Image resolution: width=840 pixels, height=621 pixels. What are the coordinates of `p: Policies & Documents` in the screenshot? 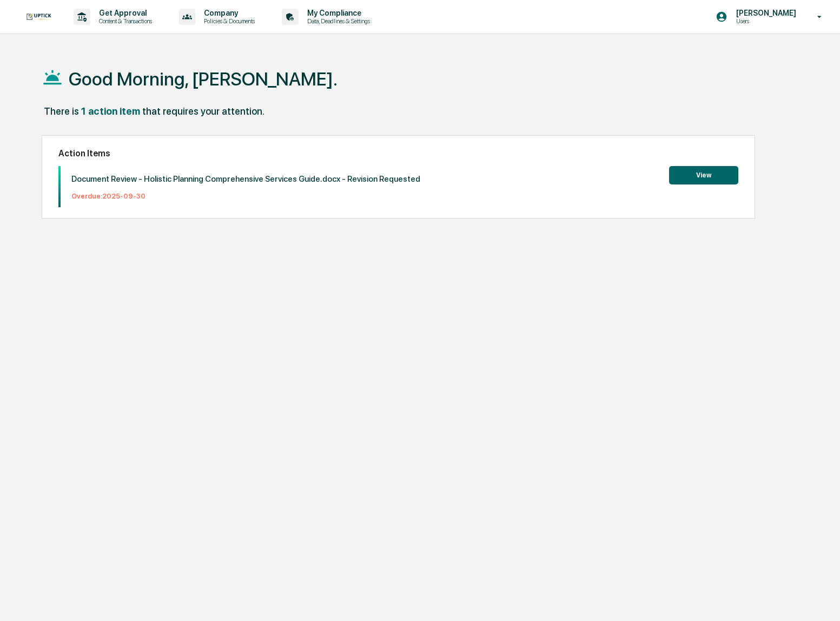 It's located at (228, 22).